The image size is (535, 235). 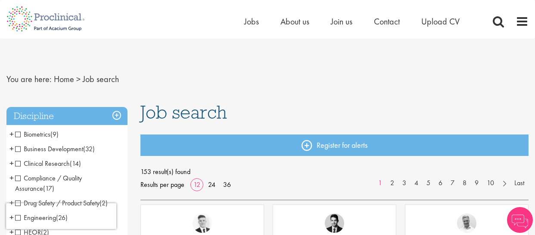 What do you see at coordinates (334, 223) in the screenshot?
I see `a: Thomas Wenig` at bounding box center [334, 223].